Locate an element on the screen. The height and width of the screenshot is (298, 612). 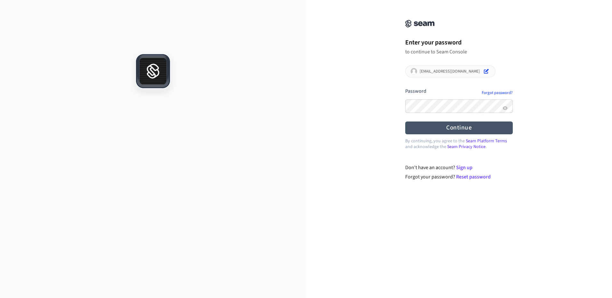
button: Edit is located at coordinates (486, 71).